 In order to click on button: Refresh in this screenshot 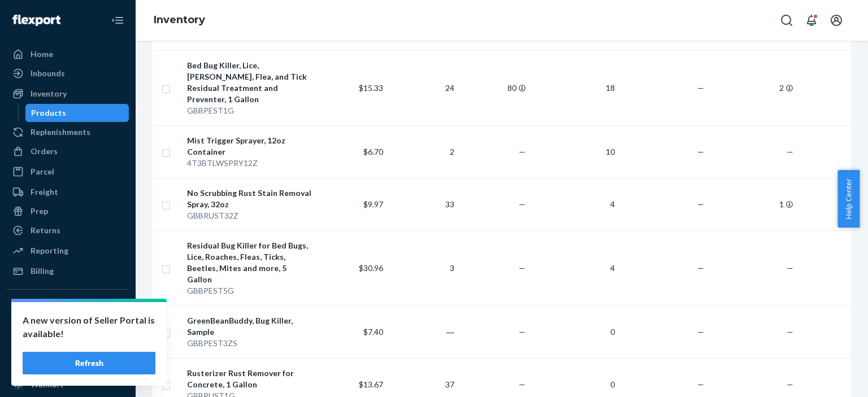, I will do `click(88, 364)`.